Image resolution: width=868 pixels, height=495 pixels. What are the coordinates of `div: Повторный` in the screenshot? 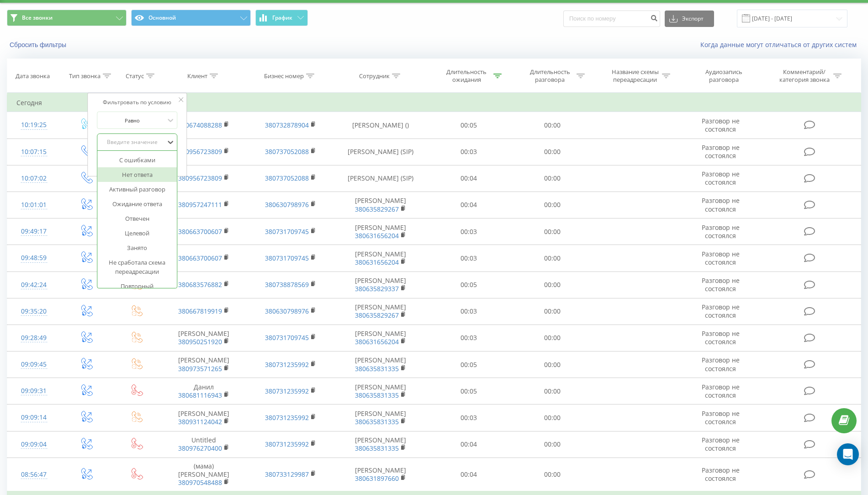 It's located at (137, 286).